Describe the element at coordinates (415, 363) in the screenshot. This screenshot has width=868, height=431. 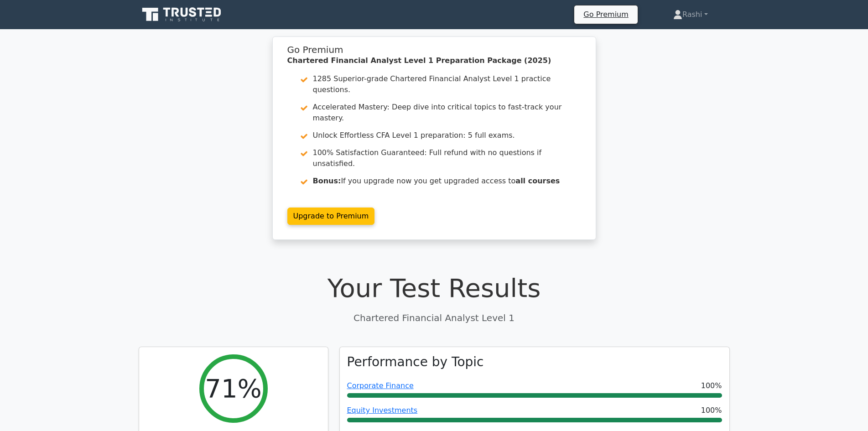
I see `h3: Performance by Topic` at that location.